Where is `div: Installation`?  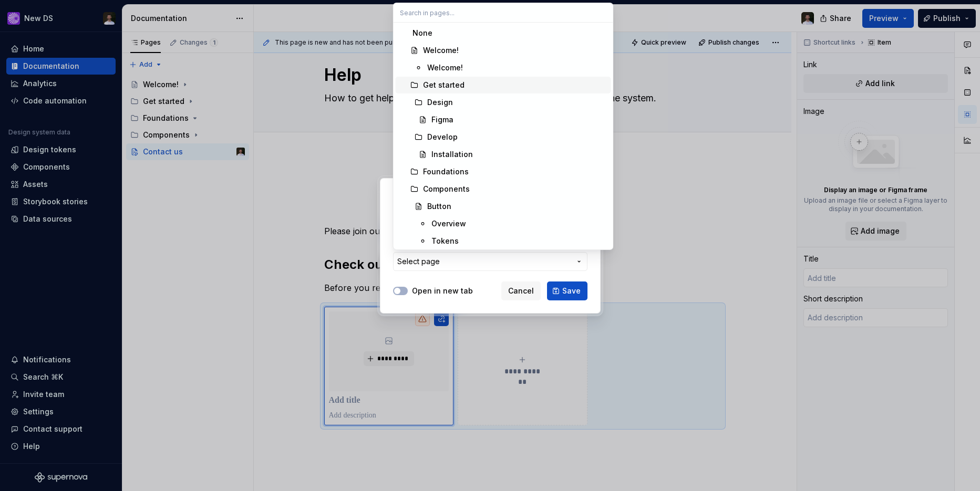 div: Installation is located at coordinates (451, 154).